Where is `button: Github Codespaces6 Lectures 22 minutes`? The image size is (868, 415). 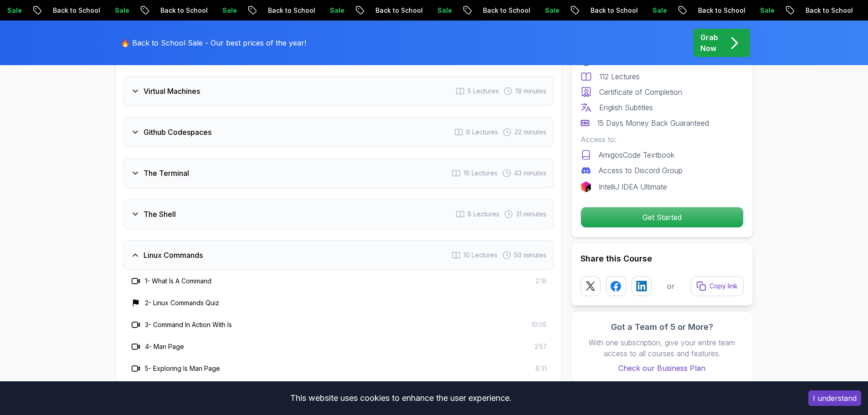 button: Github Codespaces6 Lectures 22 minutes is located at coordinates (339, 132).